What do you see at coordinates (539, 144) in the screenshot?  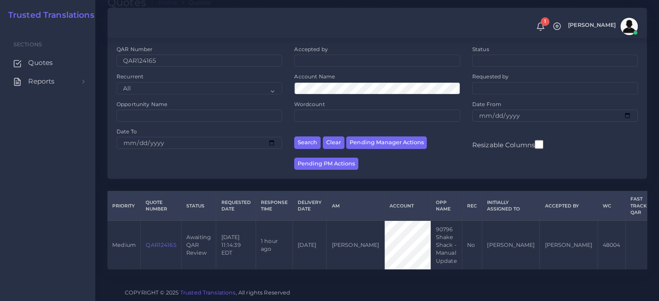 I see `input: Resizable Columns` at bounding box center [539, 144].